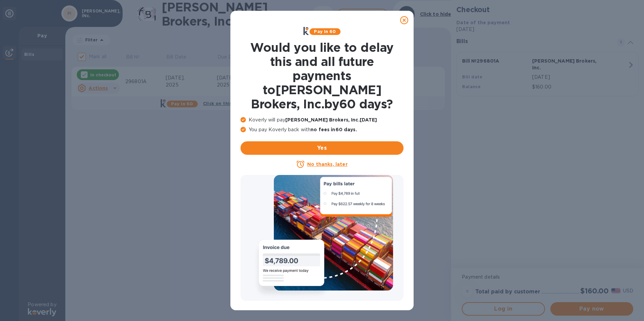 The height and width of the screenshot is (321, 644). What do you see at coordinates (334, 129) in the screenshot?
I see `b: no fees in 60 days .` at bounding box center [334, 129].